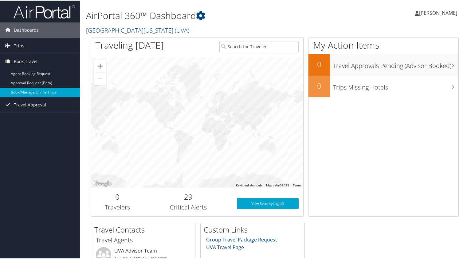 The height and width of the screenshot is (259, 467). Describe the element at coordinates (26, 30) in the screenshot. I see `span: Dashboards` at that location.